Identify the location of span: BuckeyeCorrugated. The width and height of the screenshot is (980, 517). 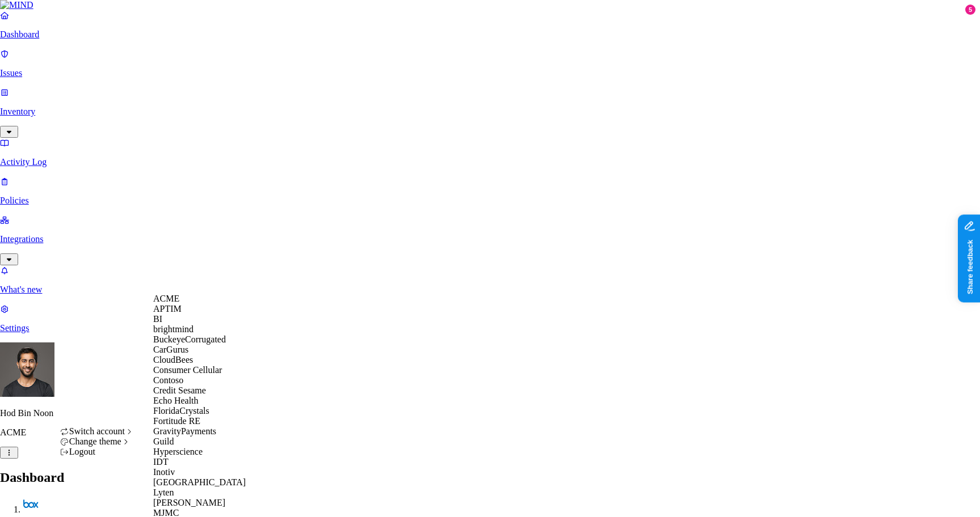
(190, 339).